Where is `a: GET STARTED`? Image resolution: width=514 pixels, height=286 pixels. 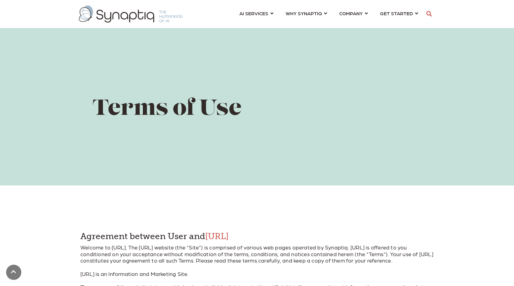
a: GET STARTED is located at coordinates (399, 13).